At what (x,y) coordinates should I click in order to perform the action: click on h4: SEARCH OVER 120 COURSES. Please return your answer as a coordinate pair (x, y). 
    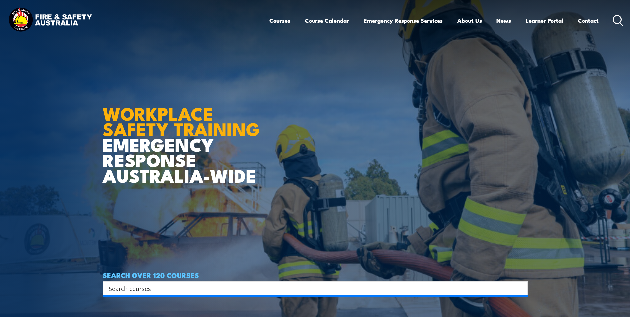
    Looking at the image, I should click on (315, 275).